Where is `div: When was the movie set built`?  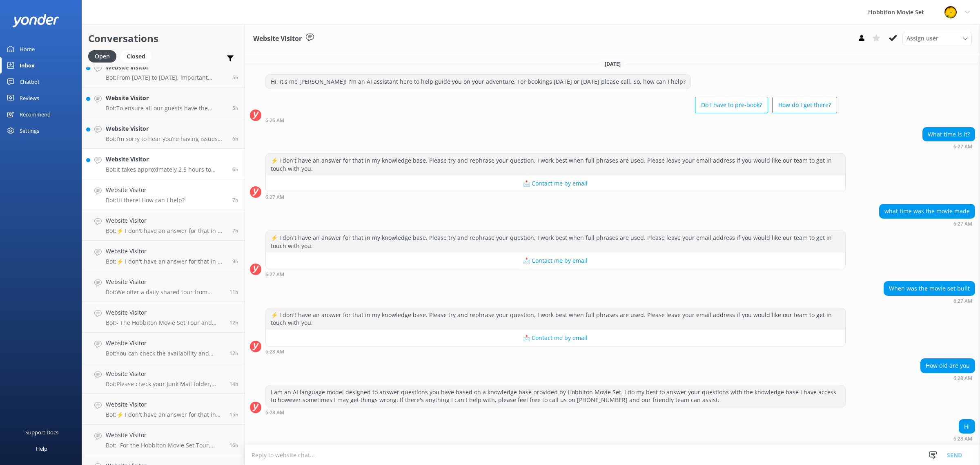
div: When was the movie set built is located at coordinates (930, 289).